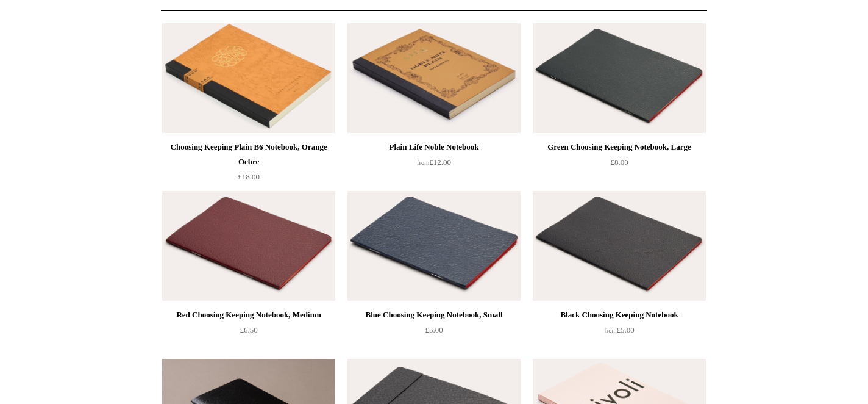 The height and width of the screenshot is (404, 868). What do you see at coordinates (249, 333) in the screenshot?
I see `a: Red Choosing Keeping Notebook, Medium £6.50` at bounding box center [249, 333].